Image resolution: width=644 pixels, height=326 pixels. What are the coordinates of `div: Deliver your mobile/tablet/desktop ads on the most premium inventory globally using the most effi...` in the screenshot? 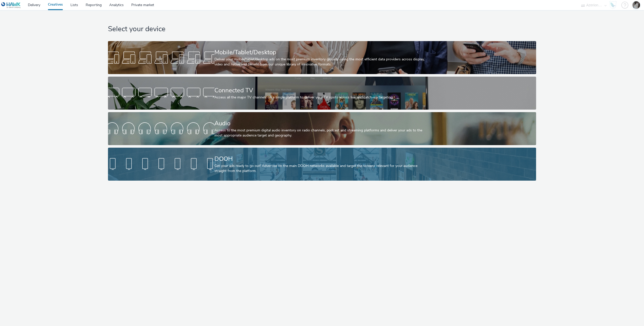 It's located at (321, 62).